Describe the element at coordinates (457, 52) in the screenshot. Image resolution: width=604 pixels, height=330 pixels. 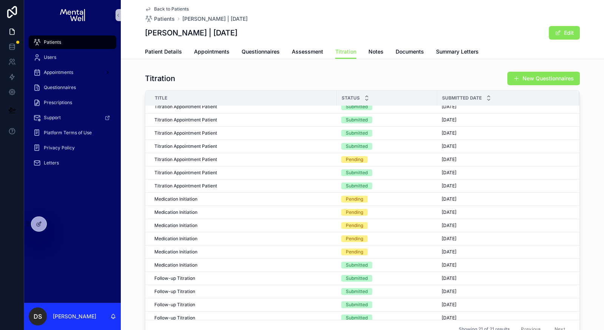
I see `a: Summary Letters` at that location.